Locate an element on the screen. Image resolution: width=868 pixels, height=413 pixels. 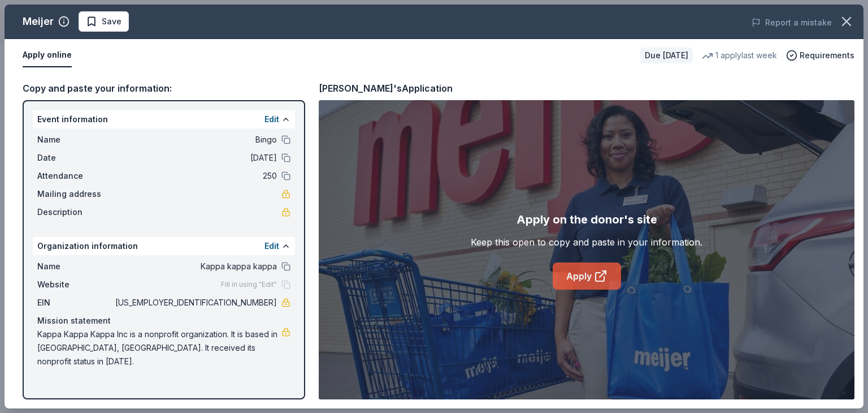
span: 250 is located at coordinates (195, 176).